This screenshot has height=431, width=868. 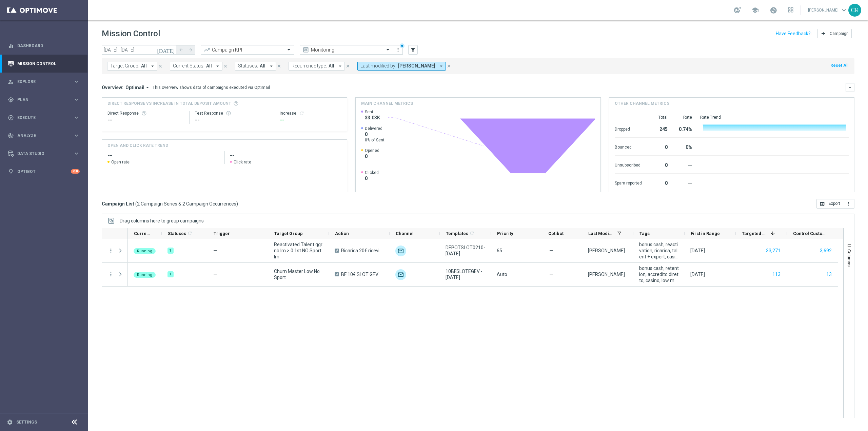 I want to click on div: Rate, so click(x=684, y=117).